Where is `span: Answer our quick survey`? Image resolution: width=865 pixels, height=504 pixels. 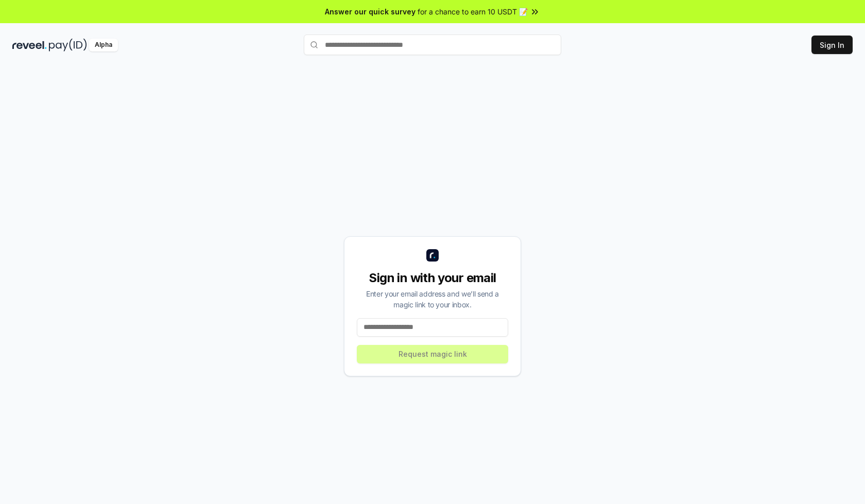 span: Answer our quick survey is located at coordinates (370, 11).